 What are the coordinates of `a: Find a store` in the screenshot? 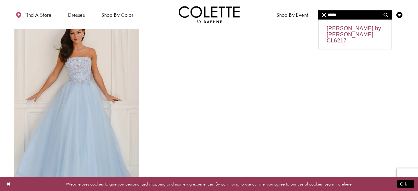 It's located at (34, 14).